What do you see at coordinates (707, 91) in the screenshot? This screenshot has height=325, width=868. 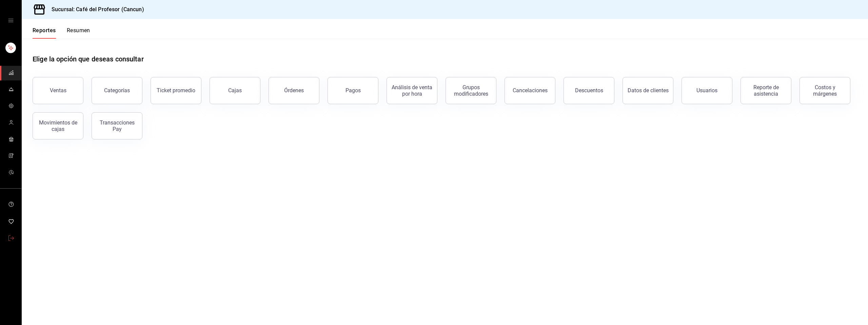 I see `button: Usuarios` at bounding box center [707, 91].